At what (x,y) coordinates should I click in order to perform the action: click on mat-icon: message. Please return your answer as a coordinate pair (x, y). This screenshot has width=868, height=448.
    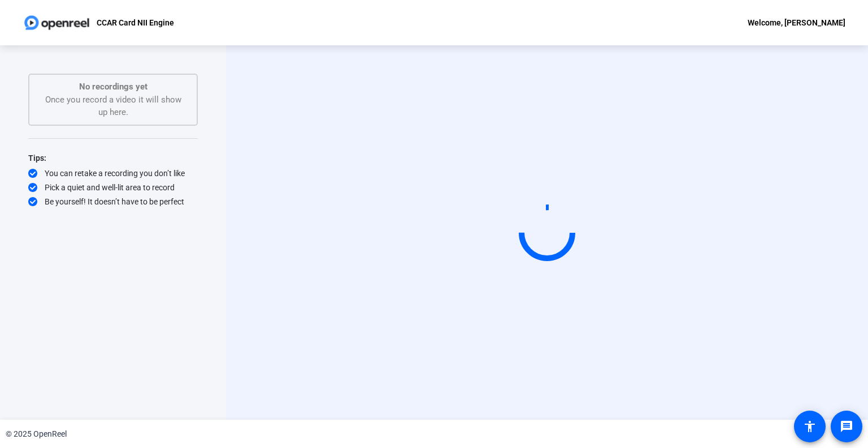
    Looking at the image, I should click on (847, 426).